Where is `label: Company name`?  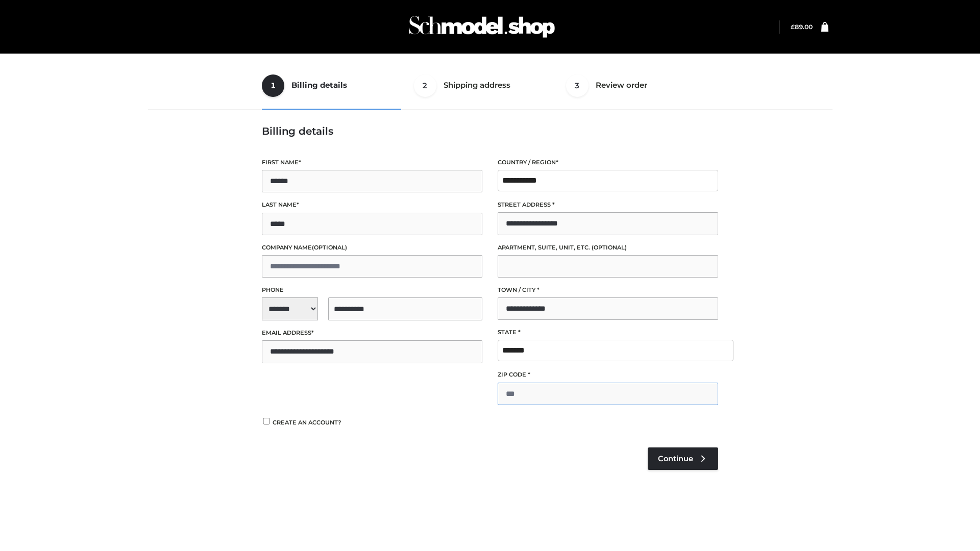
label: Company name is located at coordinates (372, 247).